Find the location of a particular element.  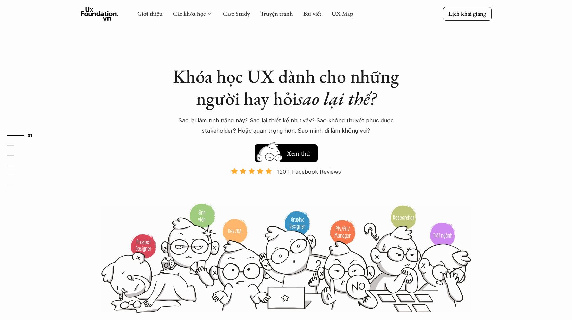

a: Giới thiệu is located at coordinates (150, 13).